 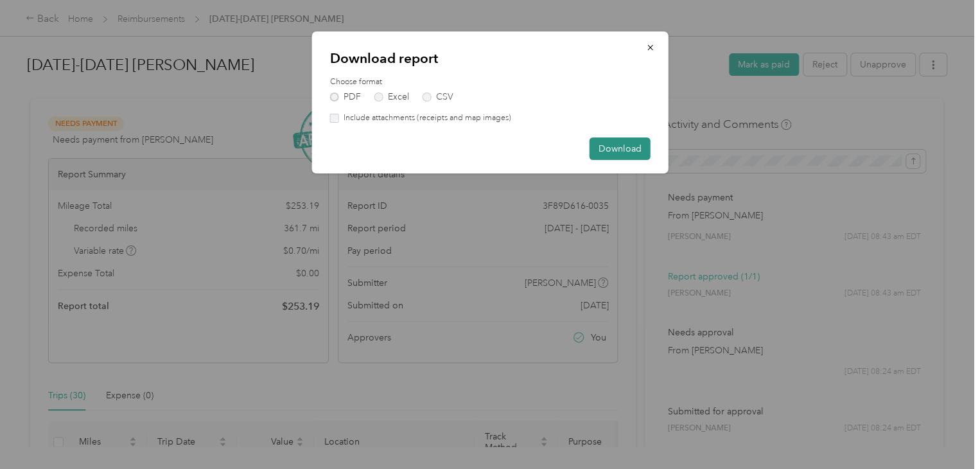 What do you see at coordinates (425, 118) in the screenshot?
I see `label: Include attachments (receipts and map images)` at bounding box center [425, 118].